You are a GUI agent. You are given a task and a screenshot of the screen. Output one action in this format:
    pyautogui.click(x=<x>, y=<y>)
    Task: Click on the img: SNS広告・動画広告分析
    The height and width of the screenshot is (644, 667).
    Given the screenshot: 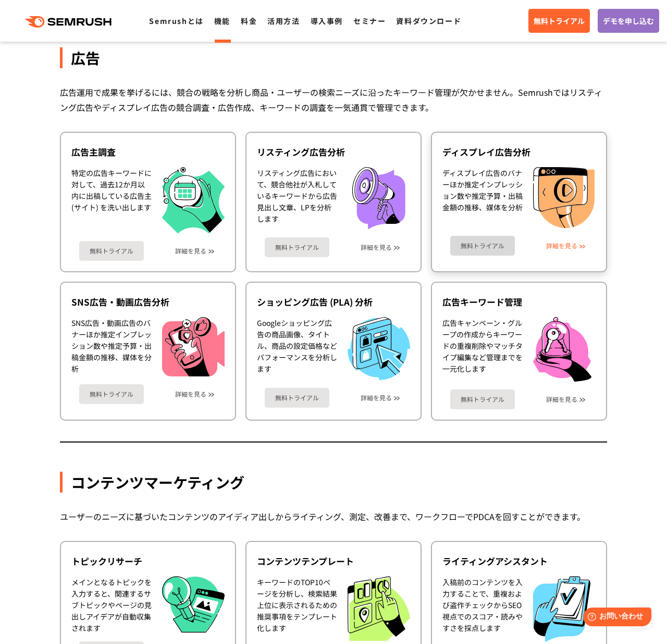 What is the action you would take?
    pyautogui.click(x=193, y=347)
    